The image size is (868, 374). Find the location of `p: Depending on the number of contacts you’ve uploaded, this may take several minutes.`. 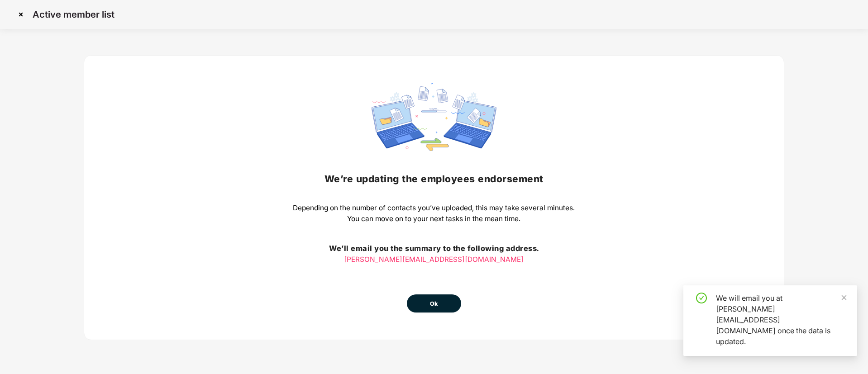

p: Depending on the number of contacts you’ve uploaded, this may take several minutes. is located at coordinates (433, 208).